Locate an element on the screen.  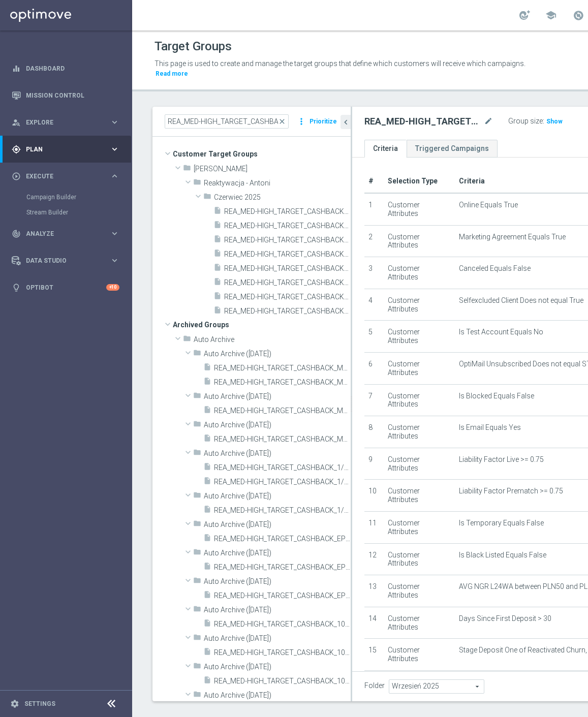
span: Liability Factor Prematch >= 0.75 is located at coordinates (511, 491).